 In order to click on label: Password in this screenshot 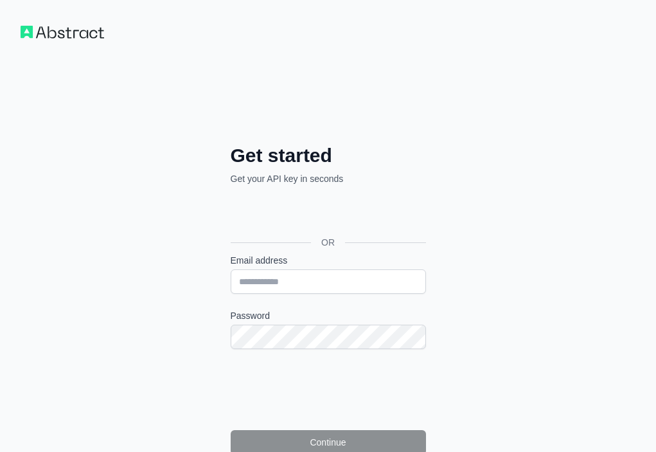, I will do `click(328, 316)`.